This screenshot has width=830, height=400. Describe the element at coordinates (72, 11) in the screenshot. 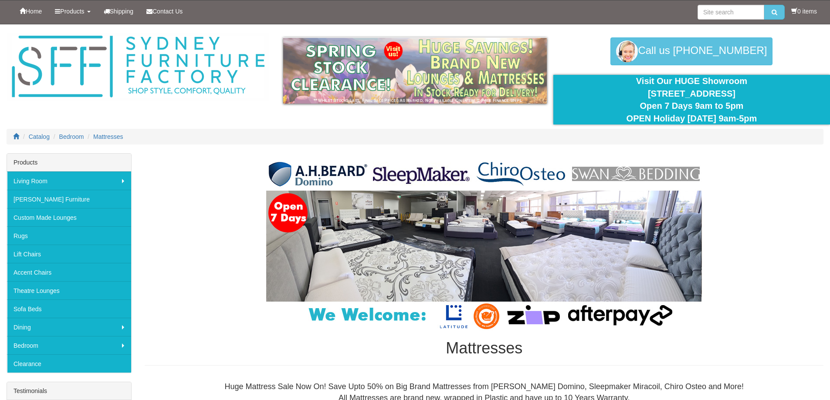

I see `span: Products` at that location.